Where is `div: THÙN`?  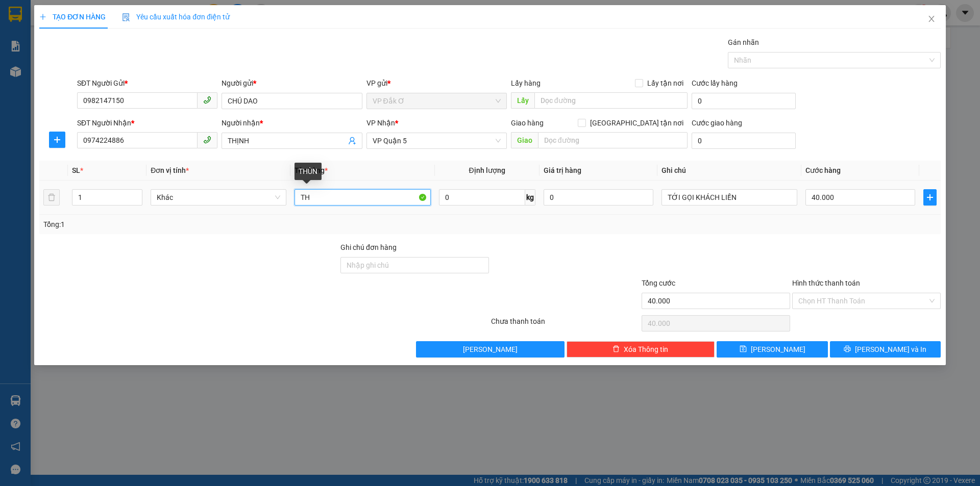 div: THÙN is located at coordinates (308, 171).